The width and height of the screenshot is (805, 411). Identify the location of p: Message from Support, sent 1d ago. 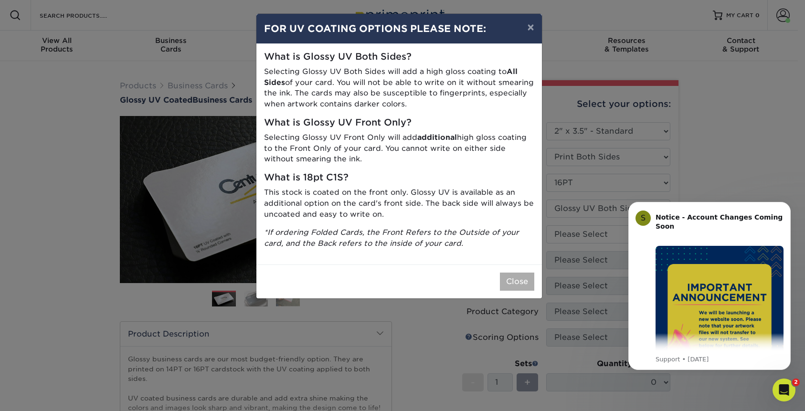
(106, 166).